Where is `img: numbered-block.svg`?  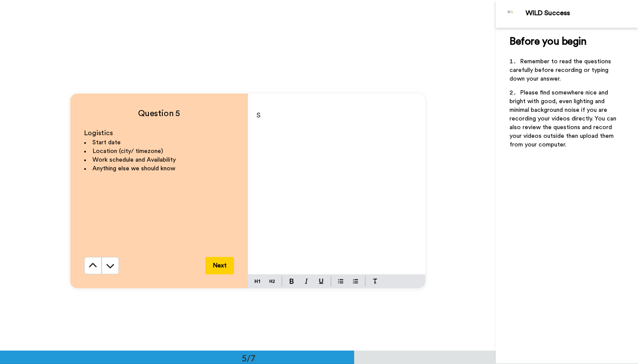 img: numbered-block.svg is located at coordinates (356, 281).